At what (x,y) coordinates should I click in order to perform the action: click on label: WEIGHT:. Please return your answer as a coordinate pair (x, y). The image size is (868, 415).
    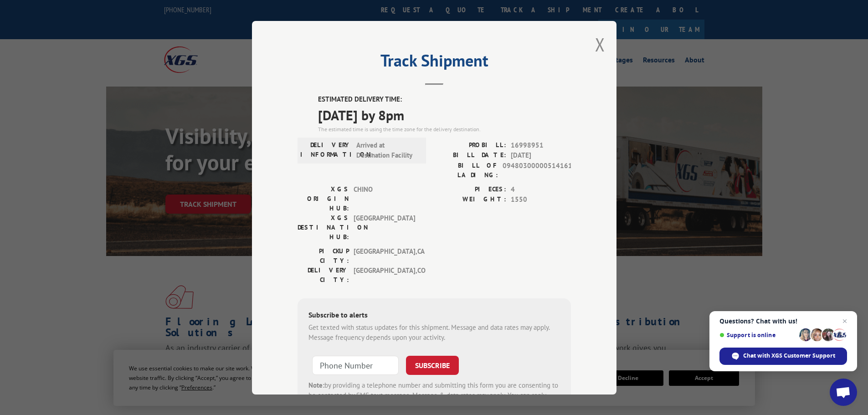
    Looking at the image, I should click on (470, 200).